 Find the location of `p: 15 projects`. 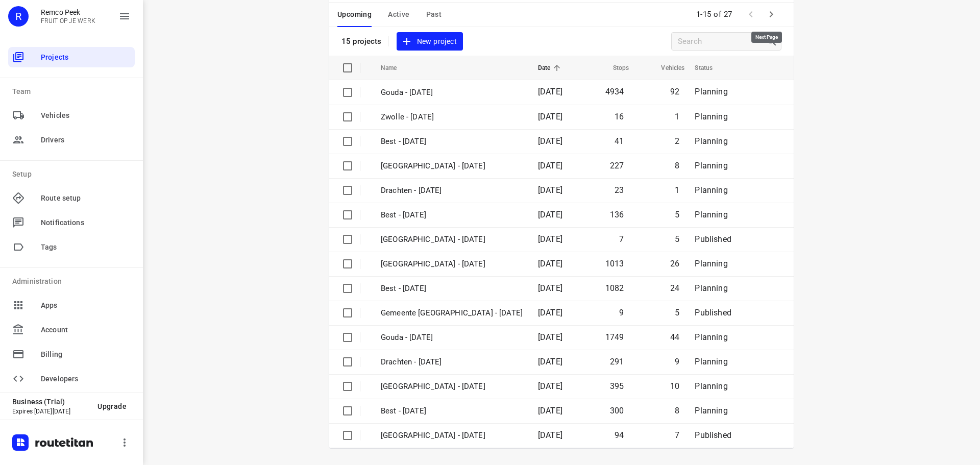

p: 15 projects is located at coordinates (361, 41).